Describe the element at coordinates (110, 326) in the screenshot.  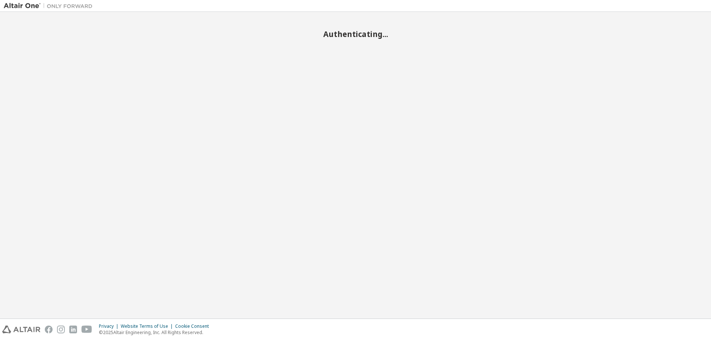
I see `div: Privacy` at that location.